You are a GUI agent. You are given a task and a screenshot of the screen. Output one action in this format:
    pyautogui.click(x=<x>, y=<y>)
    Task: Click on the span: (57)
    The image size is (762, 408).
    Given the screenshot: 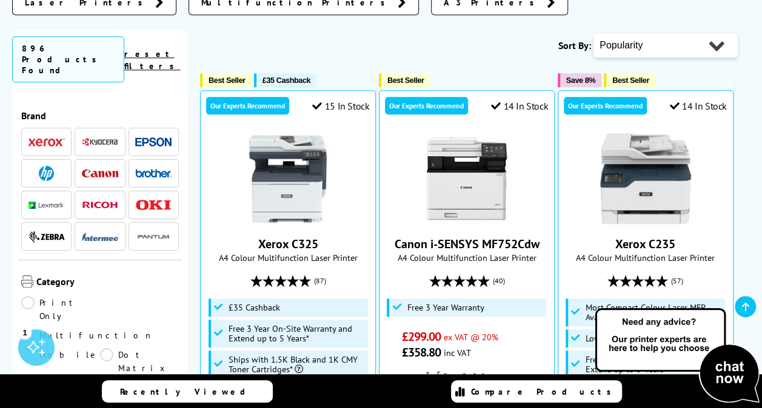 What is the action you would take?
    pyautogui.click(x=677, y=281)
    